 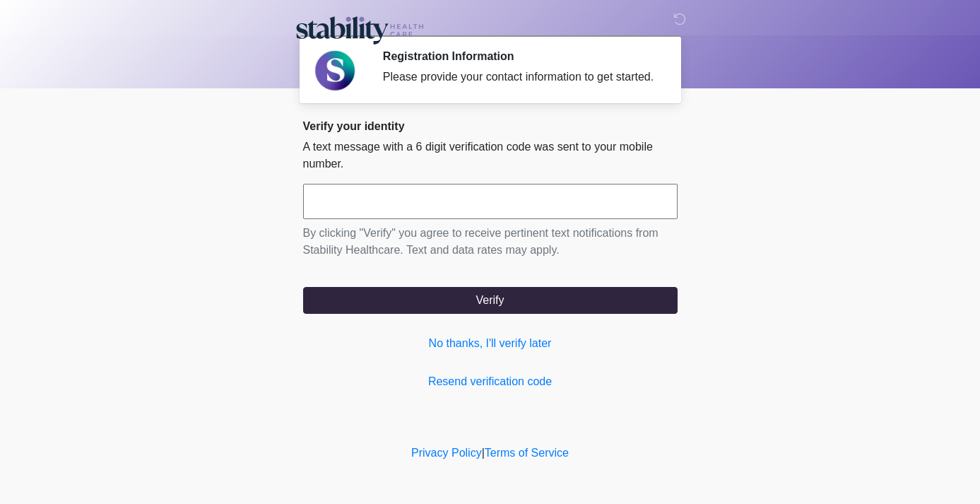 I want to click on p: By clicking "Verify" you agree to receive pertinent text notifications from Stability Healthcare...., so click(x=490, y=242).